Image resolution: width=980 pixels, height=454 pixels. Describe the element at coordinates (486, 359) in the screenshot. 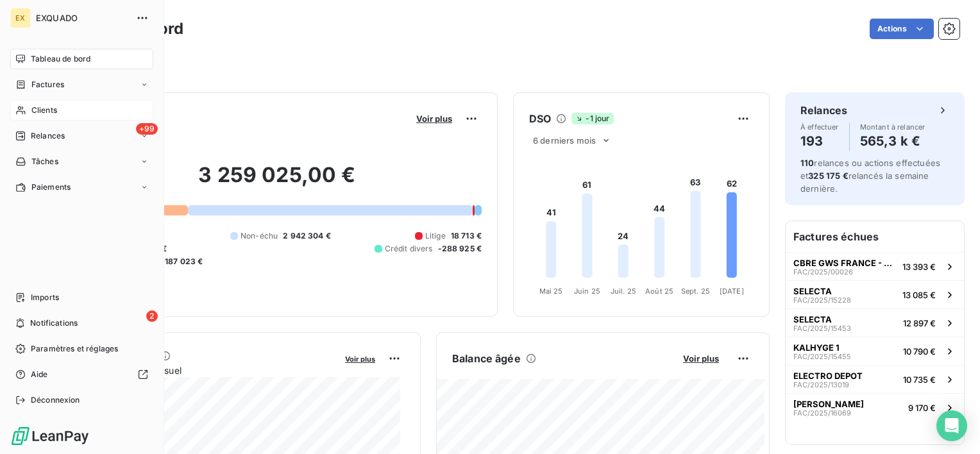

I see `h6: Balance âgée` at that location.